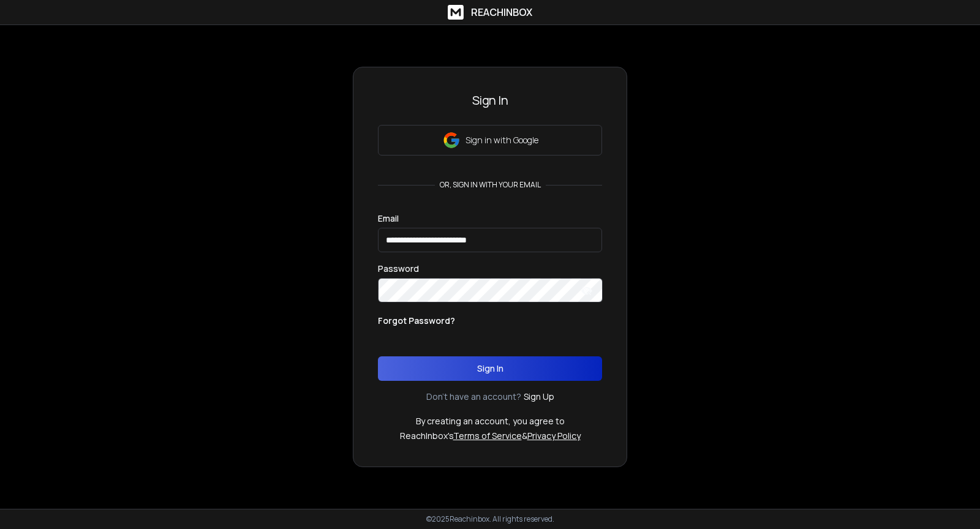 The height and width of the screenshot is (529, 980). I want to click on p: ReachInbox's &, so click(490, 436).